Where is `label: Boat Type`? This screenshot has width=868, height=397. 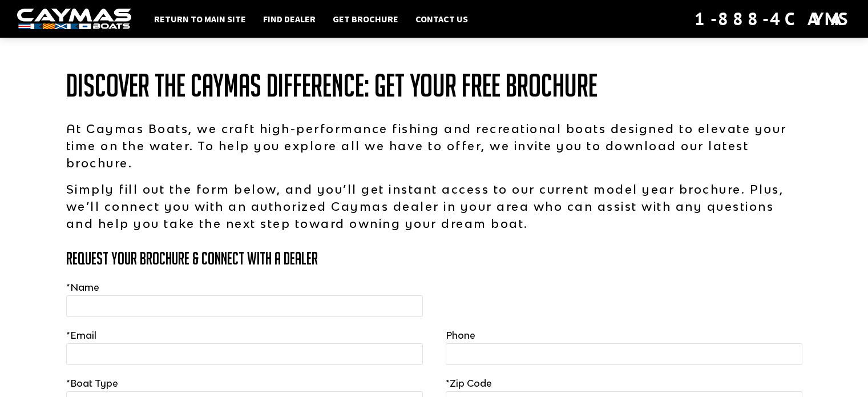 label: Boat Type is located at coordinates (92, 383).